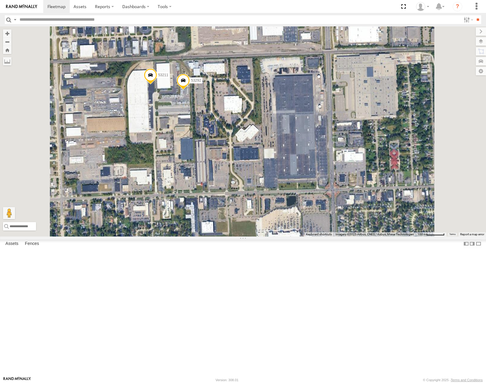 This screenshot has width=486, height=383. What do you see at coordinates (466, 244) in the screenshot?
I see `label: Dock Summary Table to the Left` at bounding box center [466, 244].